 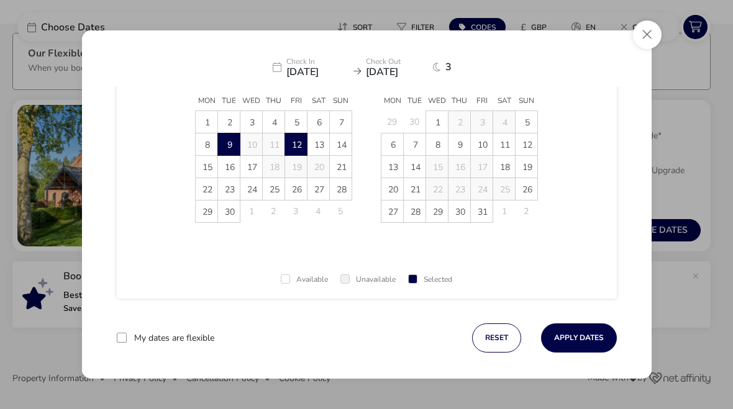 What do you see at coordinates (317, 62) in the screenshot?
I see `p: Check In` at bounding box center [317, 62].